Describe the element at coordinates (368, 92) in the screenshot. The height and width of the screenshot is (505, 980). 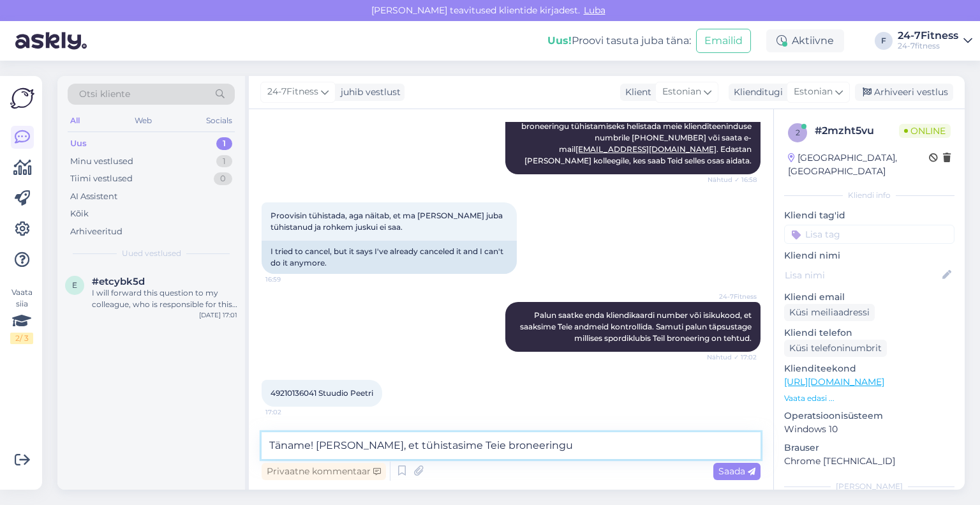
I see `div: juhib vestlust` at that location.